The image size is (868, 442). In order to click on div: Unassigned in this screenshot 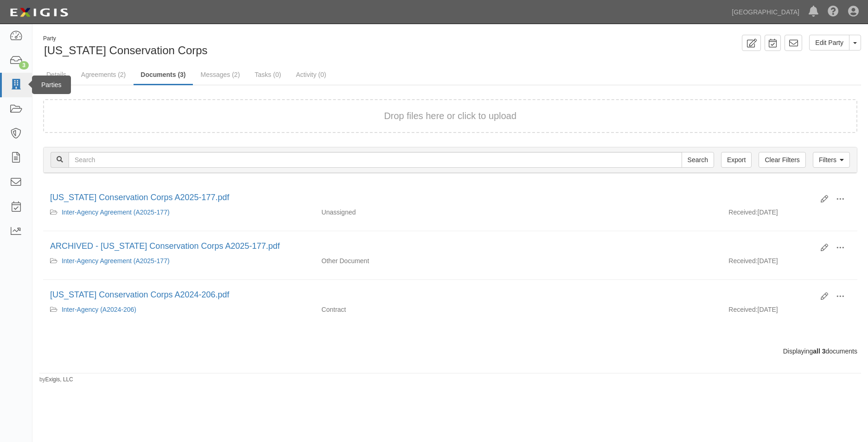, I will do `click(416, 213)`.